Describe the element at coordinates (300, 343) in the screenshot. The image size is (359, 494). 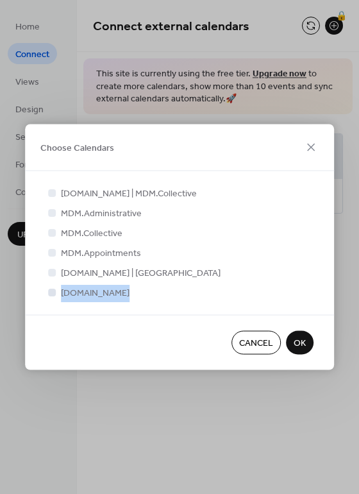
I see `button: OK` at that location.